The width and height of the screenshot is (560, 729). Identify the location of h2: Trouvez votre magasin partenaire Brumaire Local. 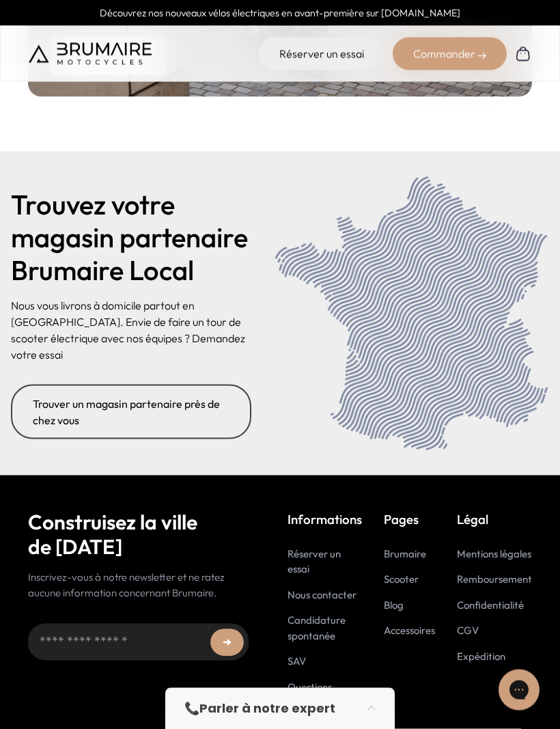
(131, 237).